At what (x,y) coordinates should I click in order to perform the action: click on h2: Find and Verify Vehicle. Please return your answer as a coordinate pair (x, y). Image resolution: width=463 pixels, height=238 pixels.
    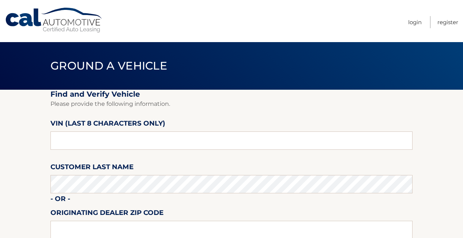
    Looking at the image, I should click on (232, 94).